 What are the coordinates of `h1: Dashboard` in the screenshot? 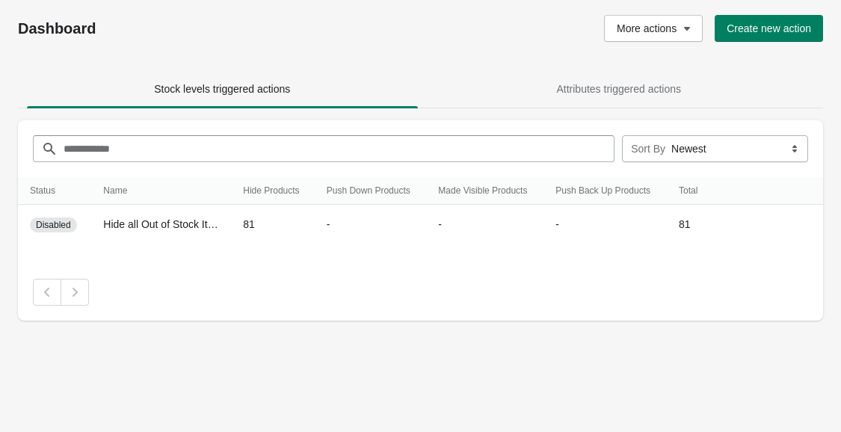 It's located at (181, 28).